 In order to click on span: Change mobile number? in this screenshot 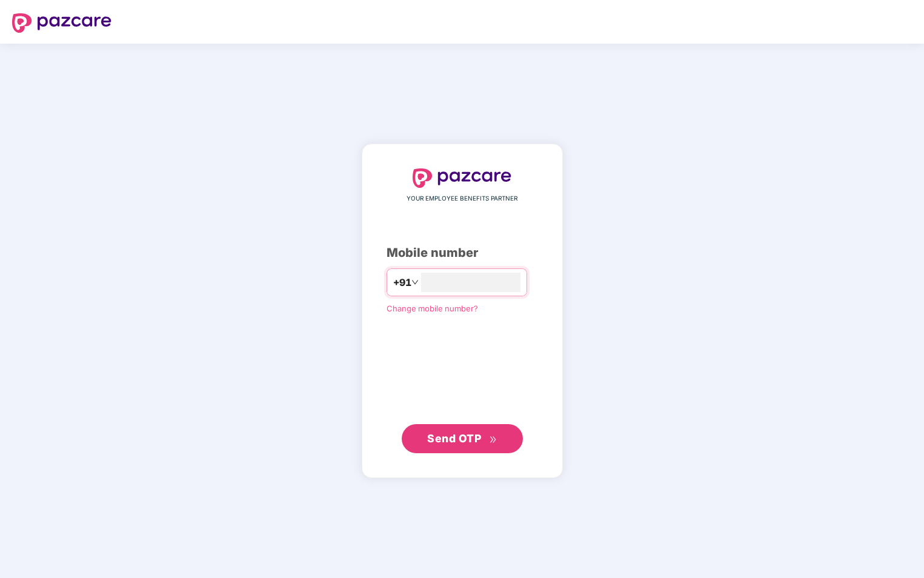, I will do `click(432, 309)`.